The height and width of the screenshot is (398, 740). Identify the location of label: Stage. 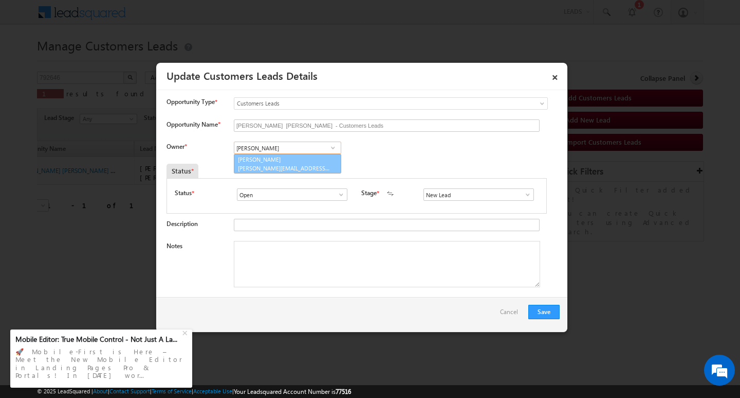
(369, 193).